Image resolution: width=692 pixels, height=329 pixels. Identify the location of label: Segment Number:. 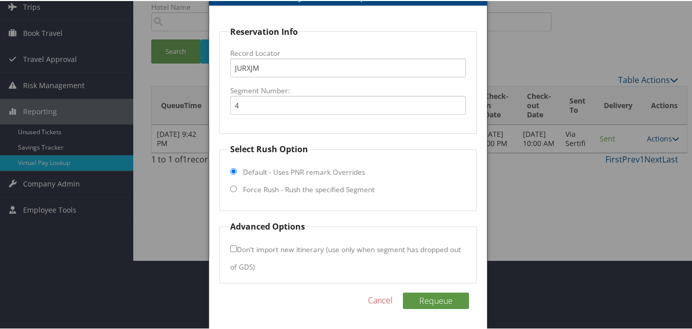
(348, 90).